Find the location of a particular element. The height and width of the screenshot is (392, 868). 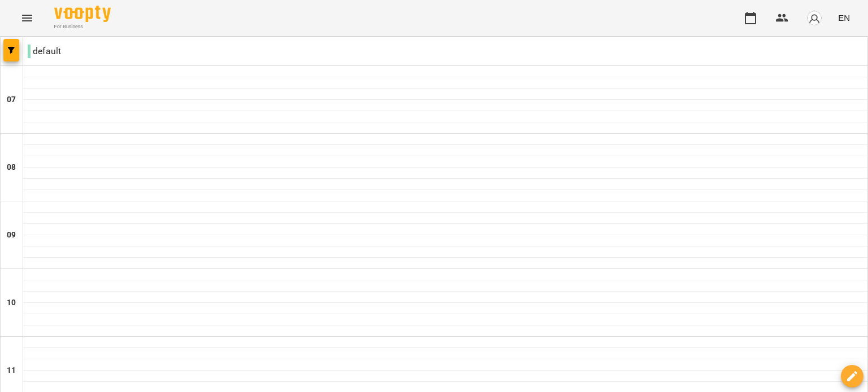

p: default is located at coordinates (44, 51).